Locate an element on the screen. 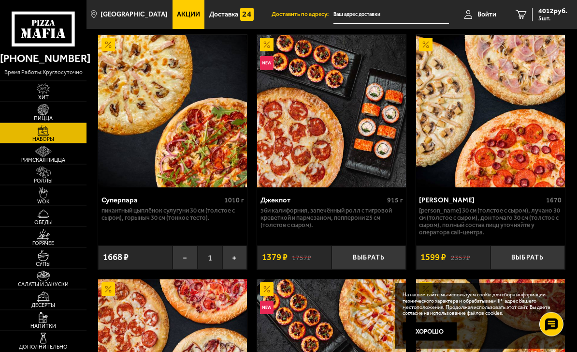 This screenshot has width=577, height=352. button: Хорошо is located at coordinates (430, 331).